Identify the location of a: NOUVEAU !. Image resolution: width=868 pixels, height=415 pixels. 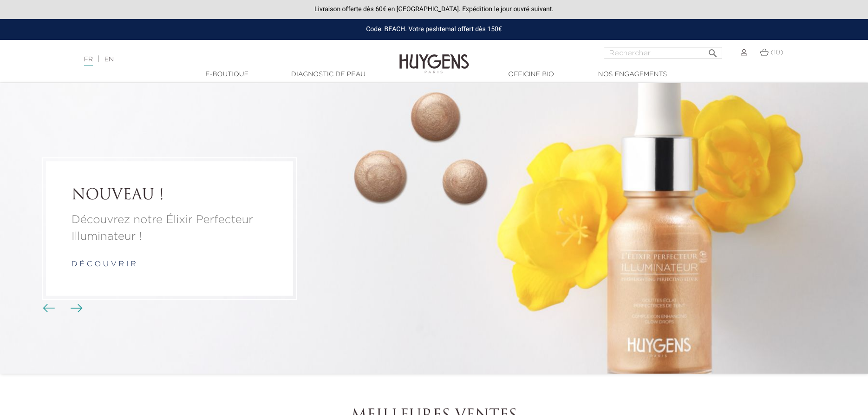
(170, 196).